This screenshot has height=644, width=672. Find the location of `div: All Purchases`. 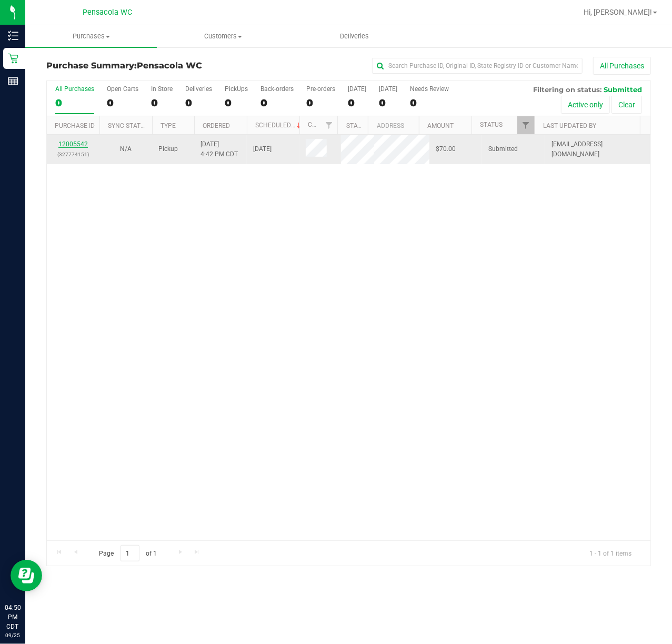

div: All Purchases is located at coordinates (75, 89).